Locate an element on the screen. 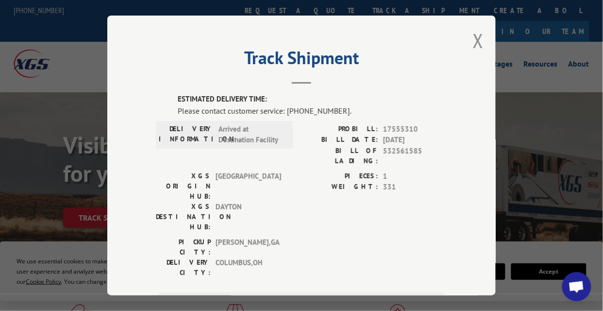 The image size is (603, 311). span: Arrived at Destination Facility is located at coordinates (251, 134).